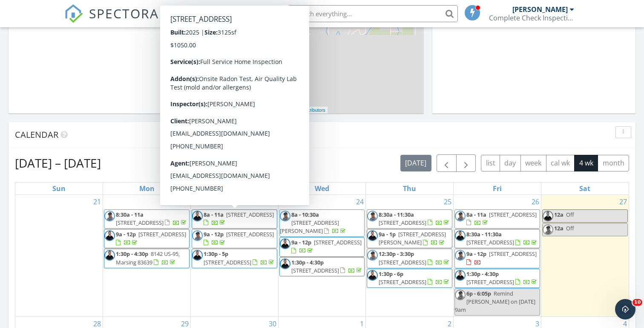 This screenshot has width=644, height=328. I want to click on a: Go to September 23, 2025, so click(273, 202).